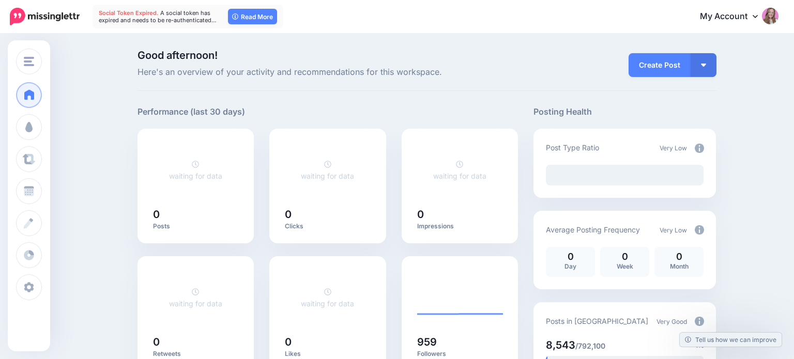 This screenshot has height=359, width=794. What do you see at coordinates (734, 17) in the screenshot?
I see `a: My Account` at bounding box center [734, 17].